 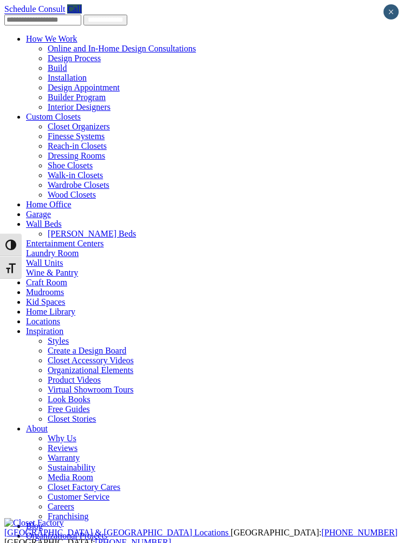 What do you see at coordinates (49, 204) in the screenshot?
I see `a: Home Office` at bounding box center [49, 204].